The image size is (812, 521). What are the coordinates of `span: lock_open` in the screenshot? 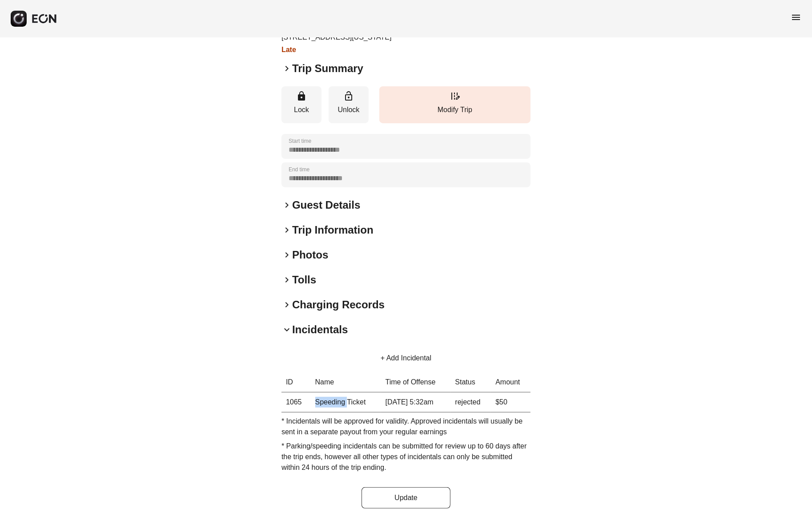 It's located at (348, 96).